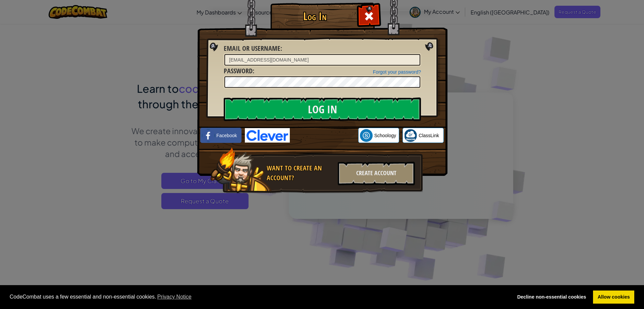  Describe the element at coordinates (252, 48) in the screenshot. I see `span: Email or Username` at that location.